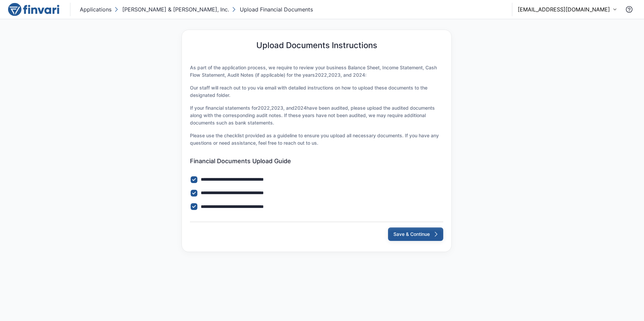 This screenshot has height=321, width=644. I want to click on button: Contact Support, so click(629, 10).